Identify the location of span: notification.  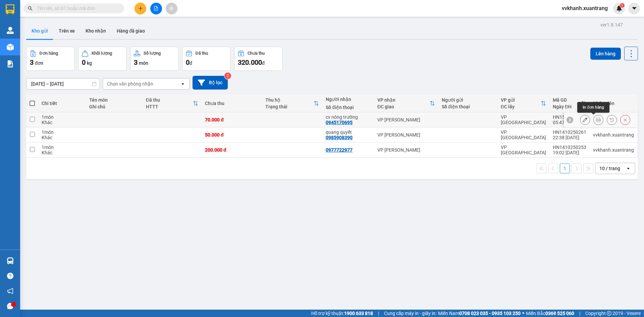
(10, 291).